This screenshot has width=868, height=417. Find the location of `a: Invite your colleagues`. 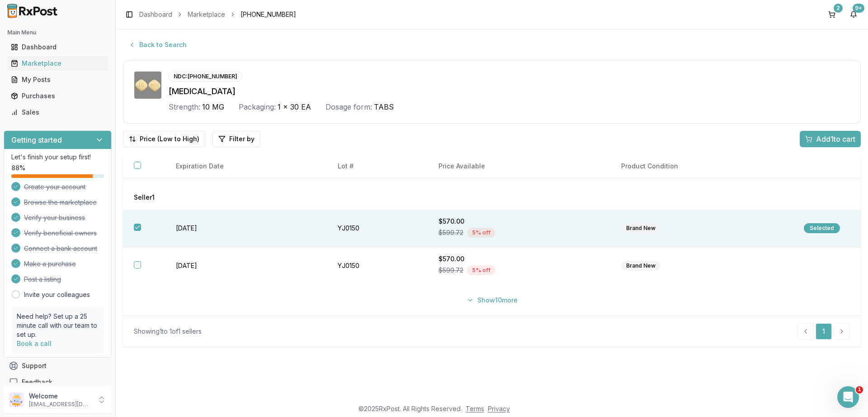

a: Invite your colleagues is located at coordinates (57, 295).